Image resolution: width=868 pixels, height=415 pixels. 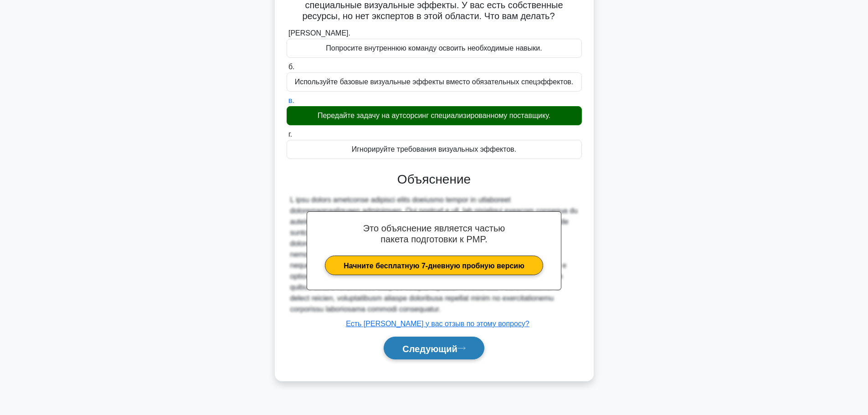 What do you see at coordinates (434, 149) in the screenshot?
I see `font: Игнорируйте требования визуальных эффектов.` at bounding box center [434, 149].